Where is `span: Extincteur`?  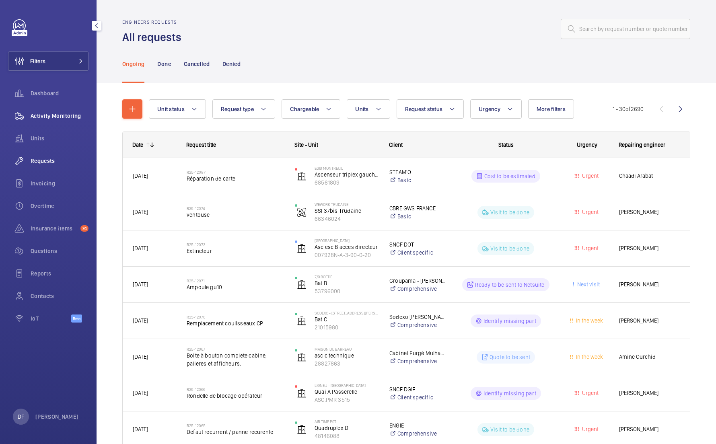 span: Extincteur is located at coordinates (235, 251).